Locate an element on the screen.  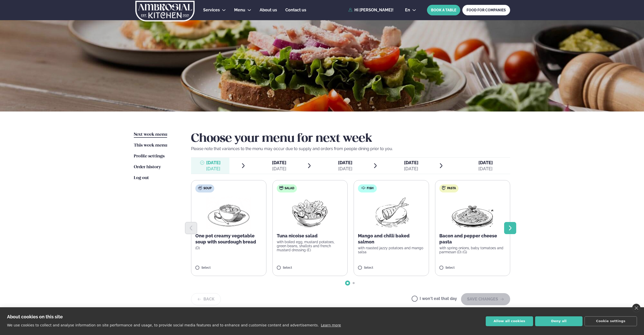
span: Go to slide 2 is located at coordinates (354, 283).